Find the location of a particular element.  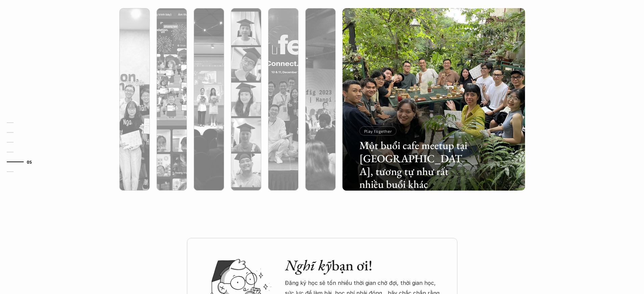

h2: bạn ơi! is located at coordinates (364, 265).